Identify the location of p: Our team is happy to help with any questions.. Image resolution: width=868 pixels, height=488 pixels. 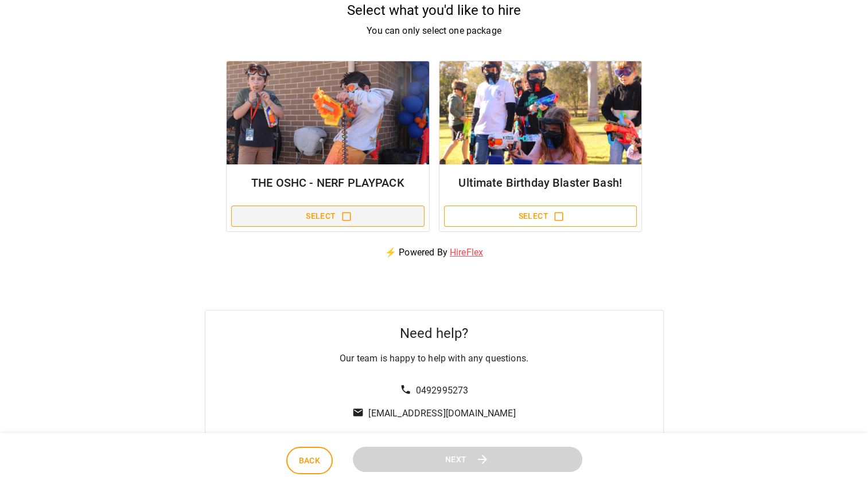
(434, 359).